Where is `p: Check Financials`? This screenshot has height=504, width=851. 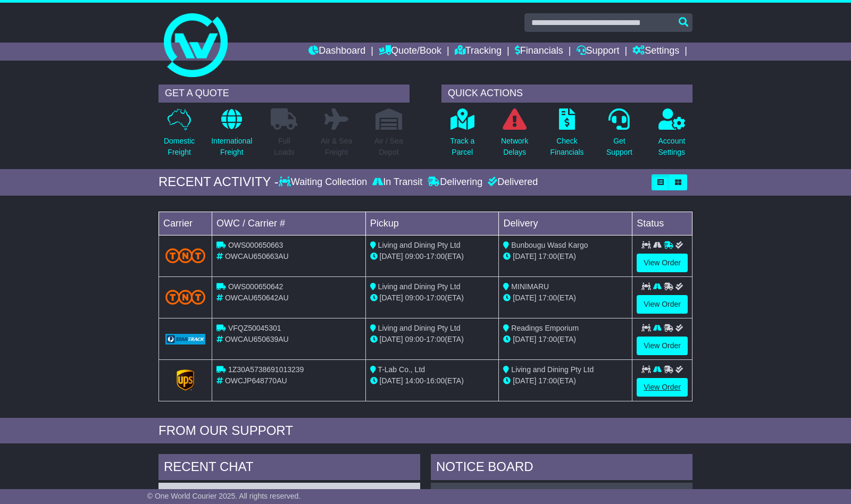
p: Check Financials is located at coordinates (567, 147).